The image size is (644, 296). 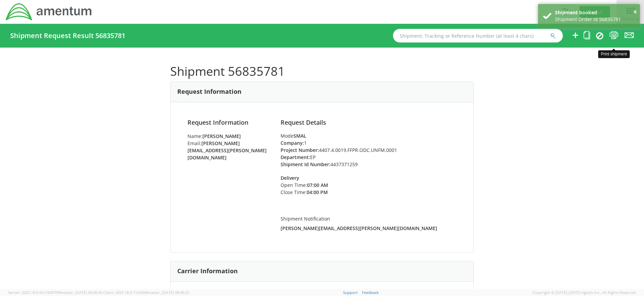 I want to click on strong: 07:00 AM, so click(x=318, y=185).